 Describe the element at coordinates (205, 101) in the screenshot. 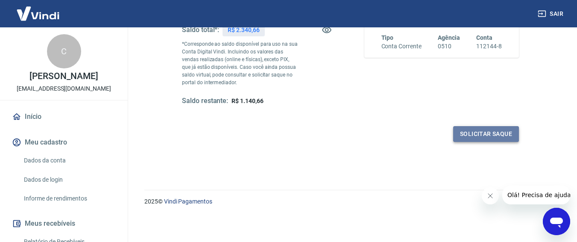

I see `h5: Saldo restante:` at that location.